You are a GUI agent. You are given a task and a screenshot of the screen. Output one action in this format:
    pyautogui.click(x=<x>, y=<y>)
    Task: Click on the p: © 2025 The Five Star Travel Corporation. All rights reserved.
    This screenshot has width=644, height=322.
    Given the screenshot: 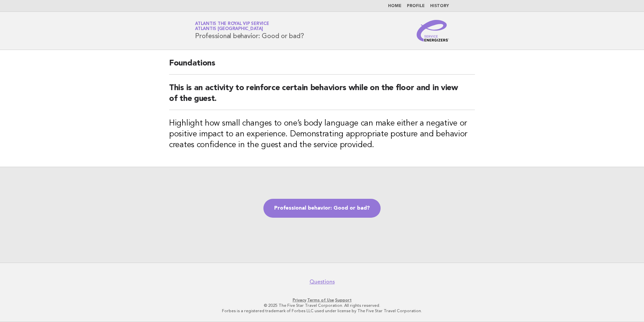 What is the action you would take?
    pyautogui.click(x=322, y=306)
    